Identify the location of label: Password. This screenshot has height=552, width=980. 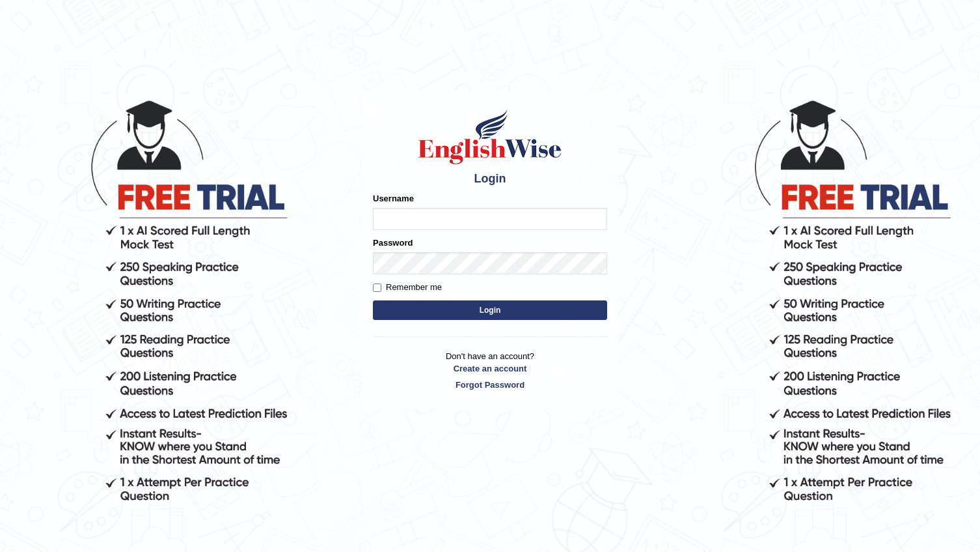
(393, 242).